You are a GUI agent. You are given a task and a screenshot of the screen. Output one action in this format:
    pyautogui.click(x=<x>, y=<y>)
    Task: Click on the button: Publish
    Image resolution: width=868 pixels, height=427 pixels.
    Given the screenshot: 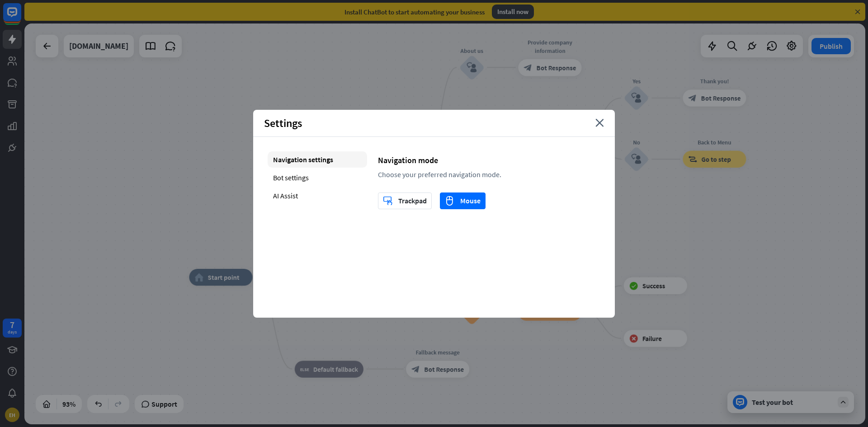 What is the action you would take?
    pyautogui.click(x=831, y=46)
    